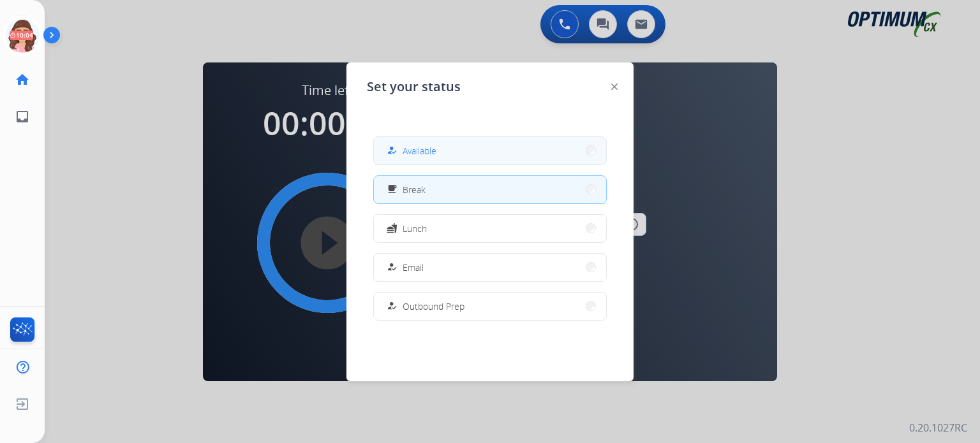 The width and height of the screenshot is (980, 443). I want to click on span: Set your status, so click(413, 87).